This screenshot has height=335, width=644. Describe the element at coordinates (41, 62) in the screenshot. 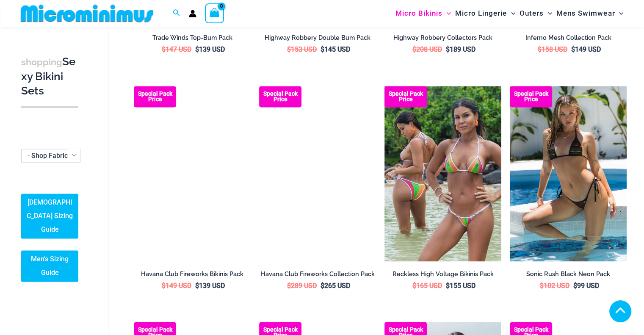

I see `span: shopping` at that location.